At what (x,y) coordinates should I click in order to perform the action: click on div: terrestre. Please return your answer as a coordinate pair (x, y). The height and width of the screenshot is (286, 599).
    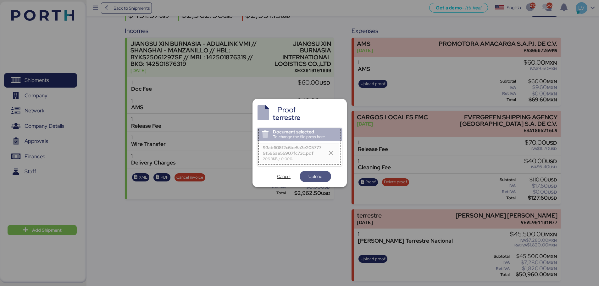
    Looking at the image, I should click on (286, 118).